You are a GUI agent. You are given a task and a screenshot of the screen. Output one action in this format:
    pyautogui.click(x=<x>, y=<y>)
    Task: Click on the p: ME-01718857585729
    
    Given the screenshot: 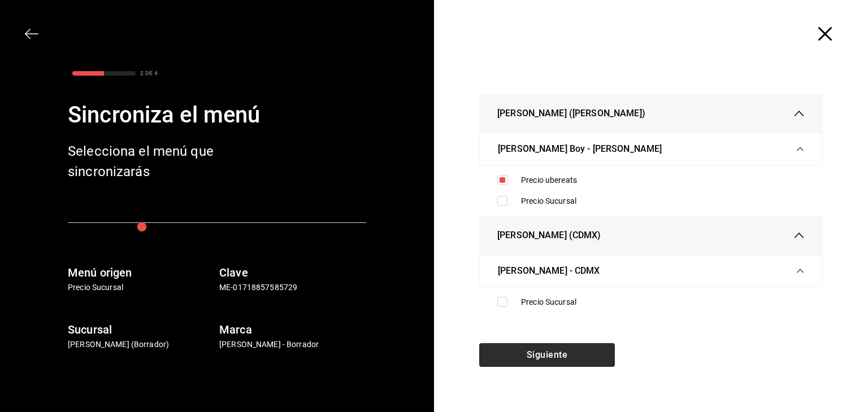 What is the action you would take?
    pyautogui.click(x=292, y=288)
    